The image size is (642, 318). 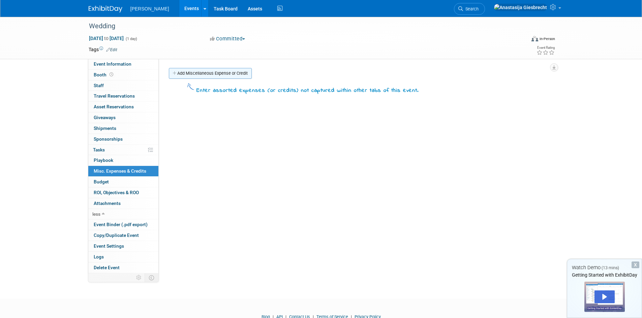 I want to click on span: Booth, so click(x=104, y=75).